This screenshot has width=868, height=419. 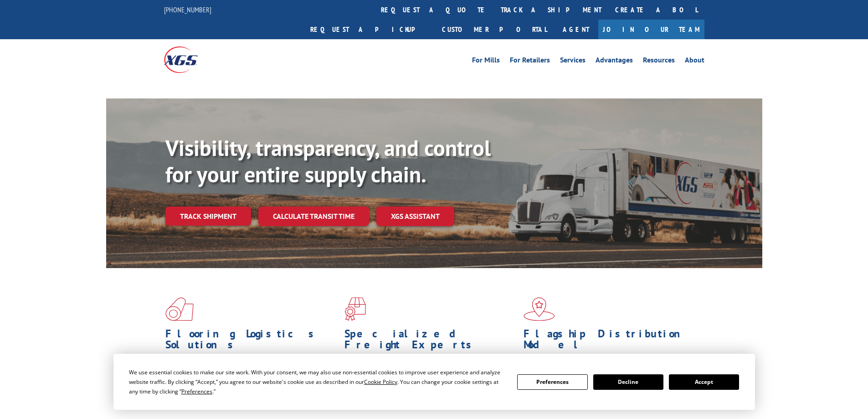 I want to click on a: Advantages, so click(x=614, y=62).